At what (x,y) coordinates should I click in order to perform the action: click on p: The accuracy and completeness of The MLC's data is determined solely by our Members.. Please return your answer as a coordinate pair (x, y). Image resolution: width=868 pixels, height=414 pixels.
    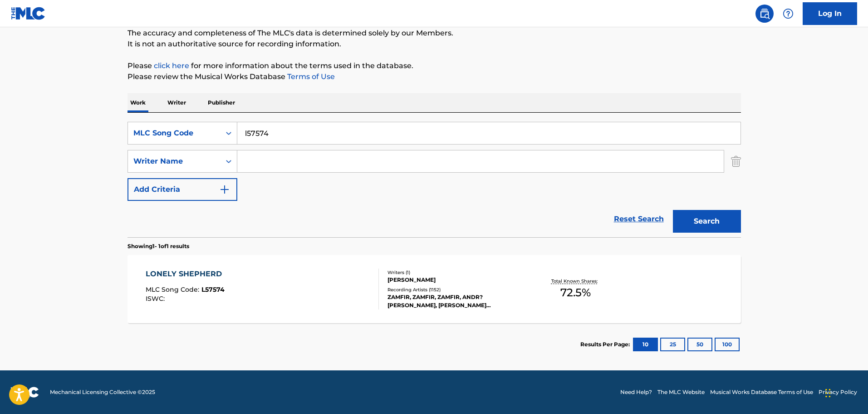
    Looking at the image, I should click on (434, 33).